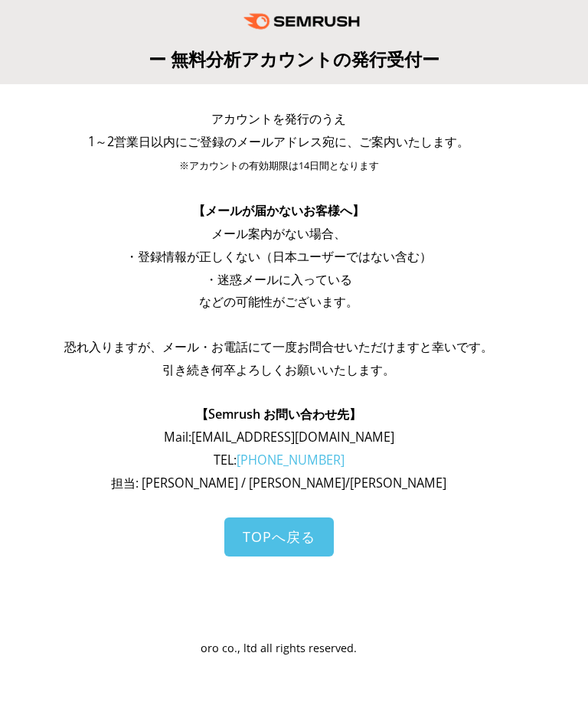  I want to click on span: 1～2営業日以内にご登録のメールアドレス宛に、ご案内いたします。, so click(279, 141).